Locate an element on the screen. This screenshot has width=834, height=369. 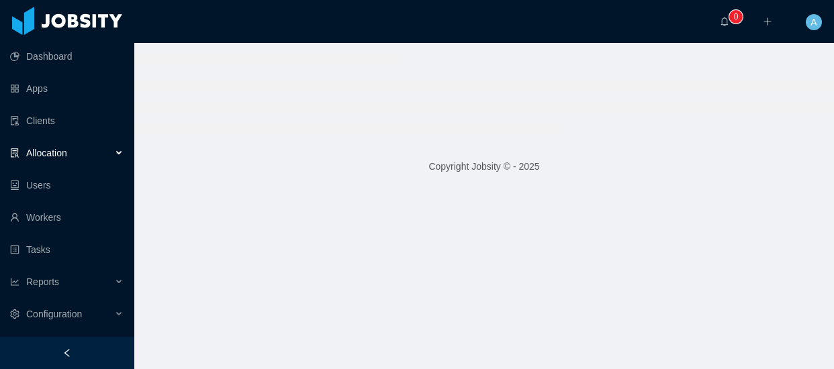
i: icon: solution is located at coordinates (15, 153).